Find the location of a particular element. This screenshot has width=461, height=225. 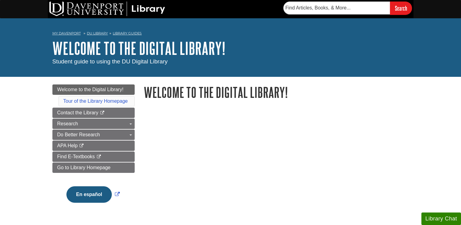

span: APA Help is located at coordinates (67, 145).